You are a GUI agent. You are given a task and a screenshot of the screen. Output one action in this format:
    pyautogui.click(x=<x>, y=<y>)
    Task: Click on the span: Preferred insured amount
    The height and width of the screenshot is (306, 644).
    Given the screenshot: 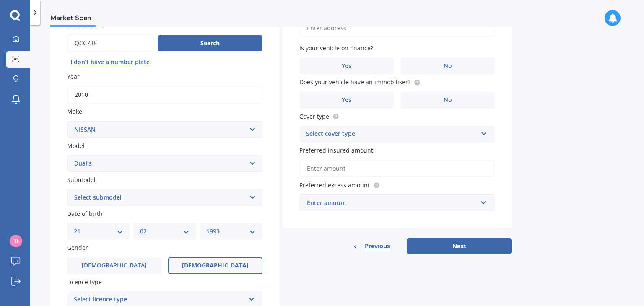 What is the action you would take?
    pyautogui.click(x=336, y=150)
    